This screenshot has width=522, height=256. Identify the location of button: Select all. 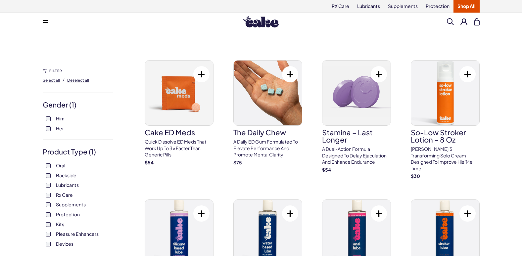
(51, 80).